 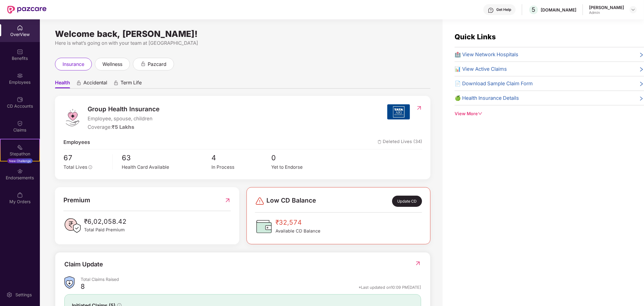 I want to click on span: 🏥 View Network Hospitals, so click(x=486, y=54).